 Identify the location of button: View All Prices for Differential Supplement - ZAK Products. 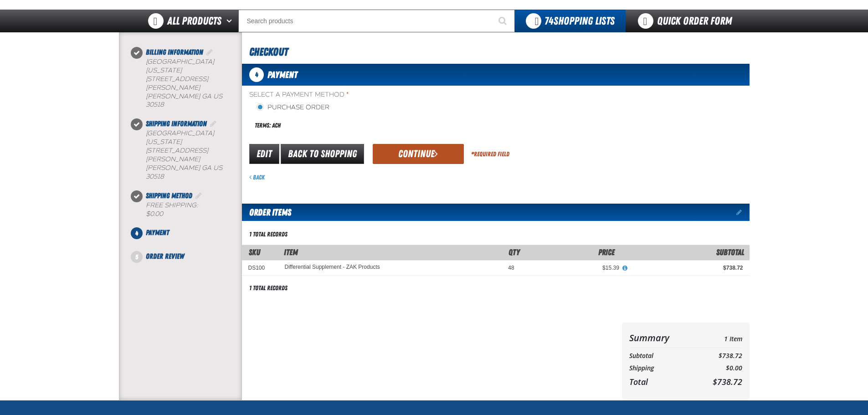
(625, 268).